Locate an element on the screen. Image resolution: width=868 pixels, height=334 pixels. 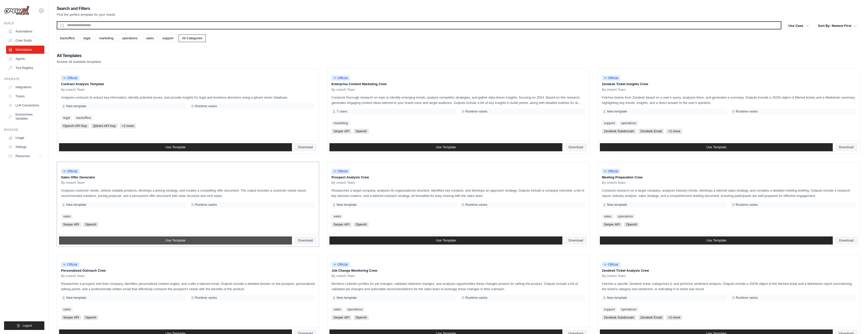
p: Monitors LinkedIn profiles for job changes, validates detected changes, and analyzes opportunitie... is located at coordinates (458, 286).